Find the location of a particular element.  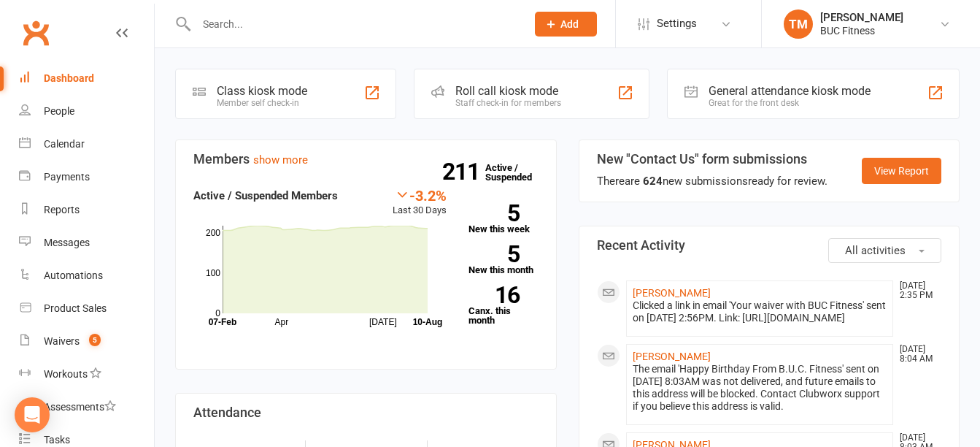

div: Product Sales is located at coordinates (75, 308).